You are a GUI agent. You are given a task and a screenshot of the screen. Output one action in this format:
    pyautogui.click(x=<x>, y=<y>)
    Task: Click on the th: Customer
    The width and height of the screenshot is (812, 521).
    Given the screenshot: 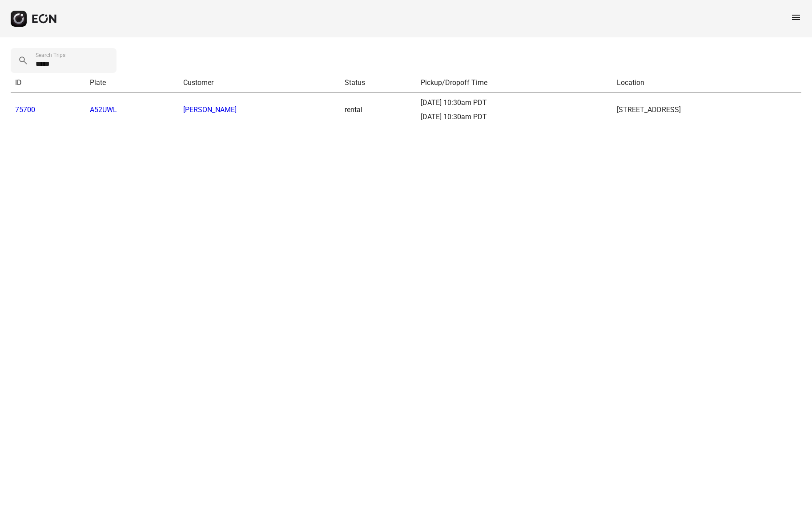 What is the action you would take?
    pyautogui.click(x=259, y=83)
    